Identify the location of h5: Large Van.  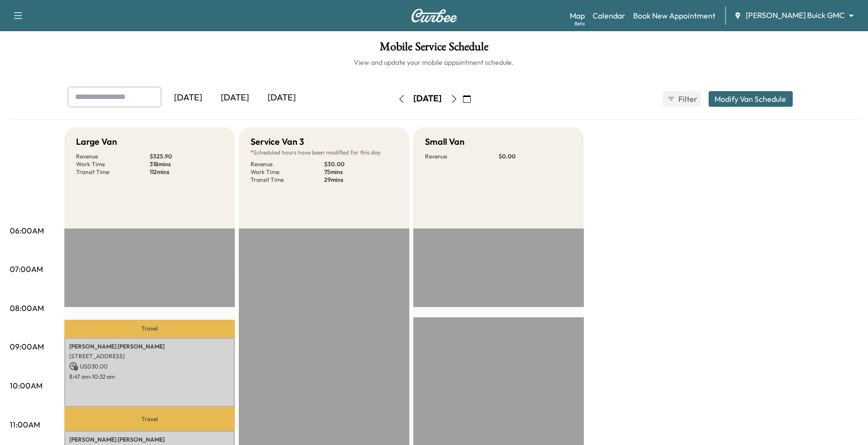
(96, 142).